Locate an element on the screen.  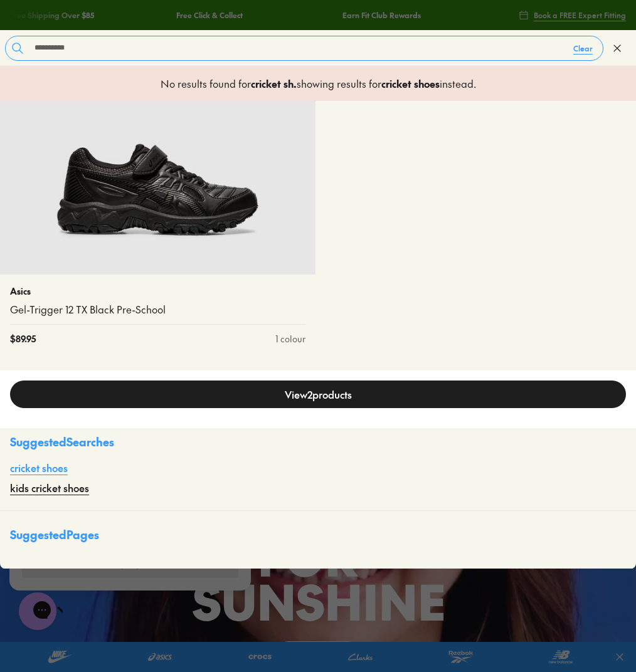
div: Need help finding the perfect pair for your little one? Let’s chat! is located at coordinates (130, 58).